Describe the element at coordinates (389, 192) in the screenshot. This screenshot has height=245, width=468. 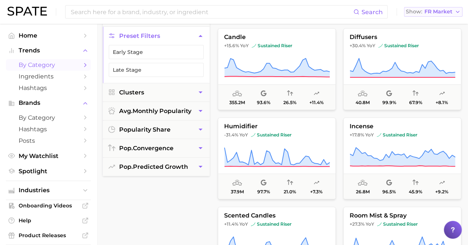
I see `span: 96.5%` at that location.